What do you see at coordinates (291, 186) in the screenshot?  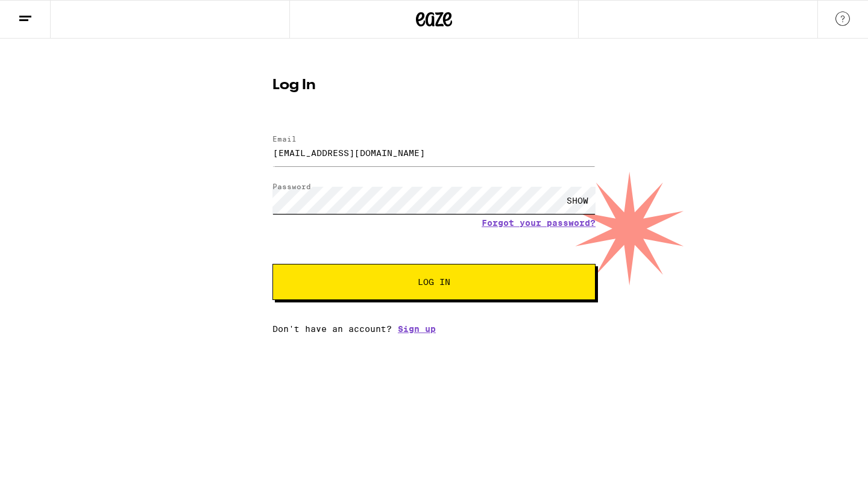 I see `label: Password` at bounding box center [291, 186].